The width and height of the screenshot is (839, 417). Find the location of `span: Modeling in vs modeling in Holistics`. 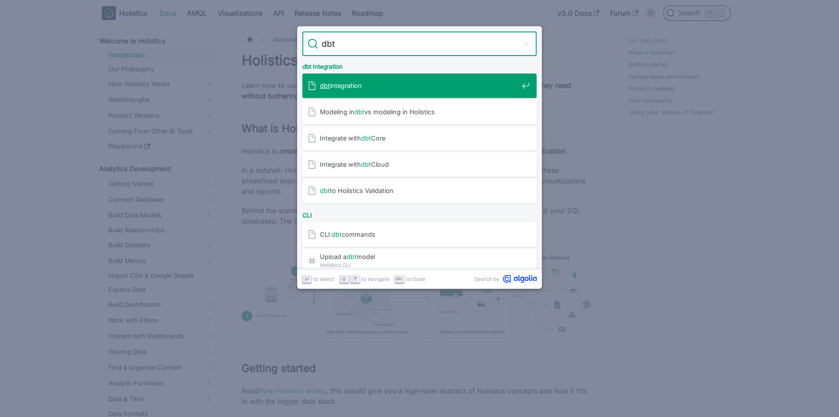

span: Modeling in vs modeling in Holistics is located at coordinates (419, 111).